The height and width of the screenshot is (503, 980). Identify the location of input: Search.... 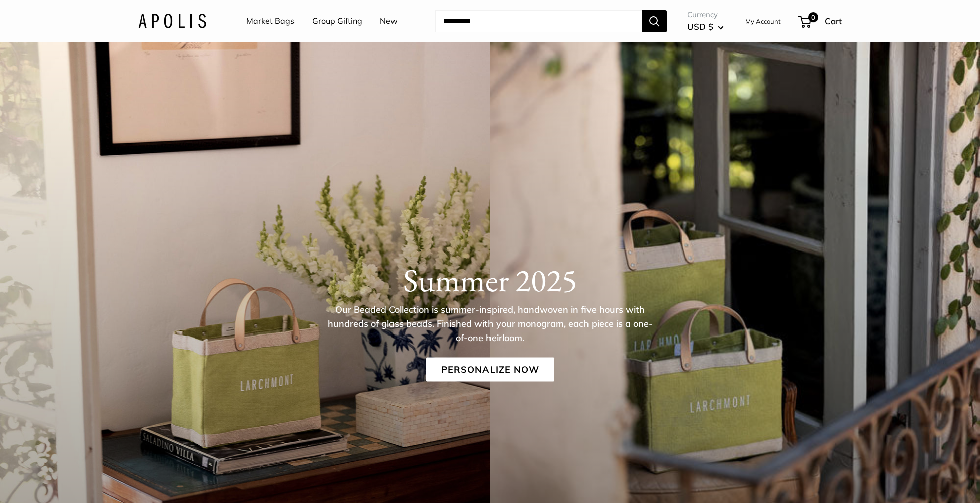
(539, 21).